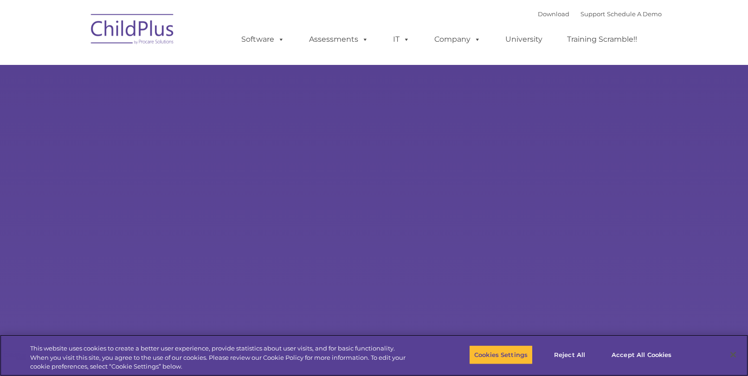 This screenshot has width=748, height=376. I want to click on a: Company, so click(457, 39).